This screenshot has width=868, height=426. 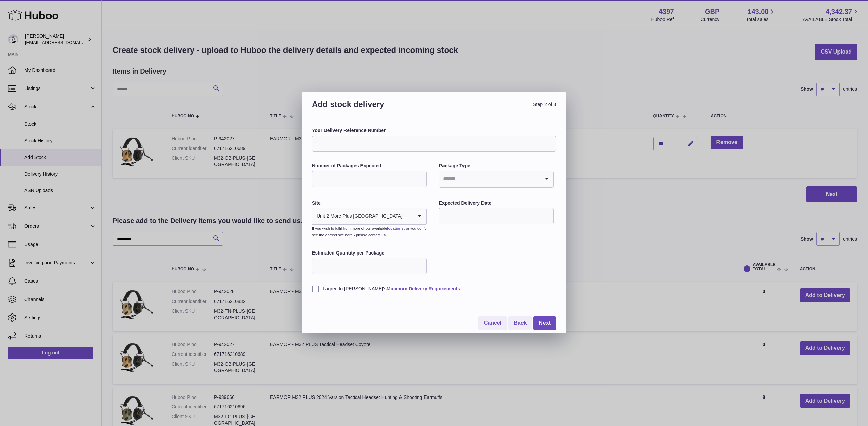 I want to click on a: locations, so click(x=395, y=228).